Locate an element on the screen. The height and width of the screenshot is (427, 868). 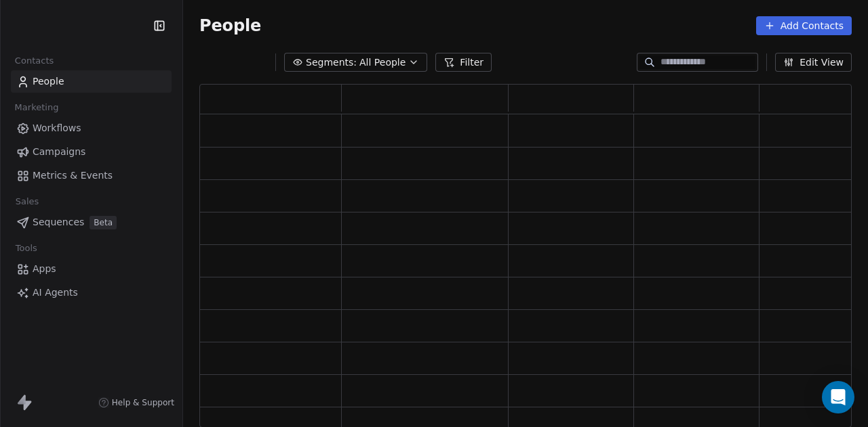
span: Sequences is located at coordinates (58, 222).